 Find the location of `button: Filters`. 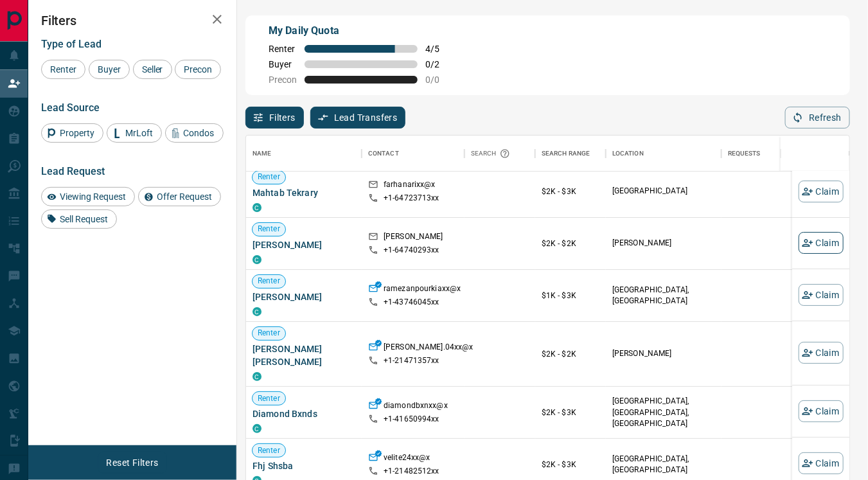

button: Filters is located at coordinates (274, 117).